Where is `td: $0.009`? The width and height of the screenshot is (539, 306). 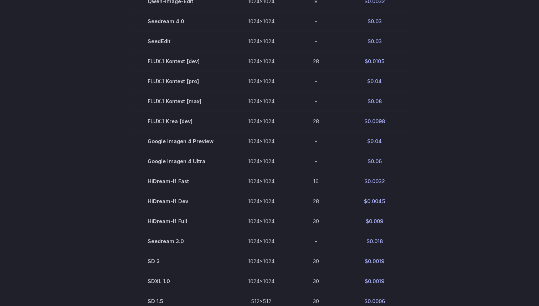
td: $0.009 is located at coordinates (375, 221).